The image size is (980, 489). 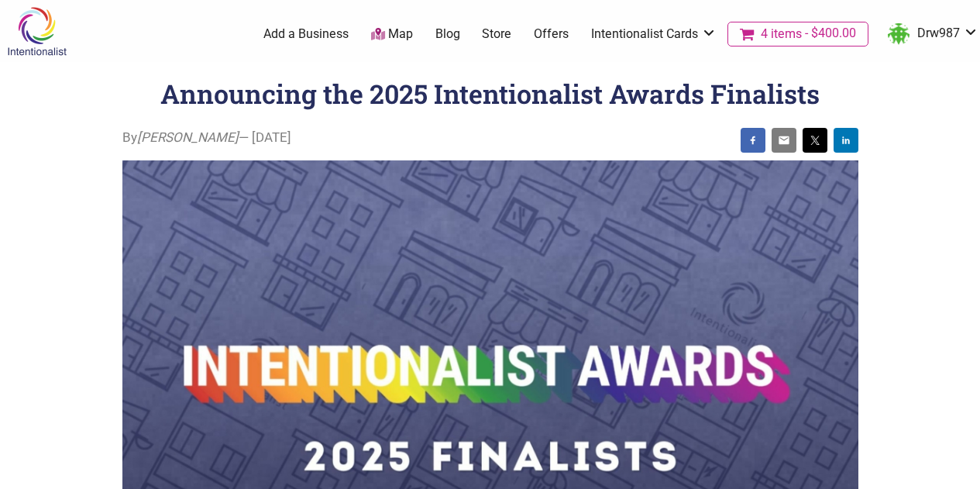 I want to click on img: twitter sharing button, so click(x=815, y=140).